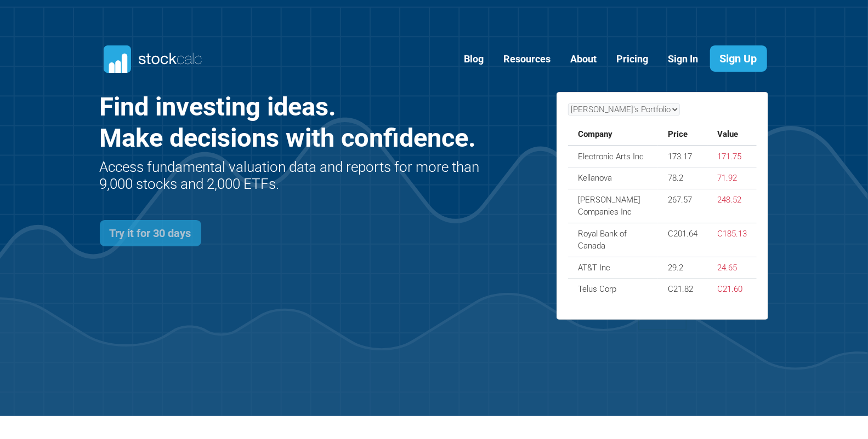  I want to click on td: Kellanova, so click(613, 179).